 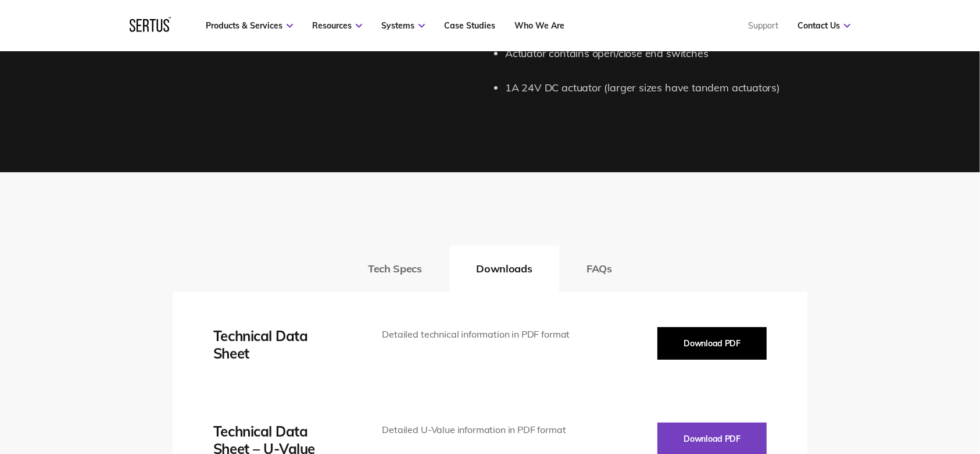 What do you see at coordinates (402, 25) in the screenshot?
I see `a: Systems` at bounding box center [402, 25].